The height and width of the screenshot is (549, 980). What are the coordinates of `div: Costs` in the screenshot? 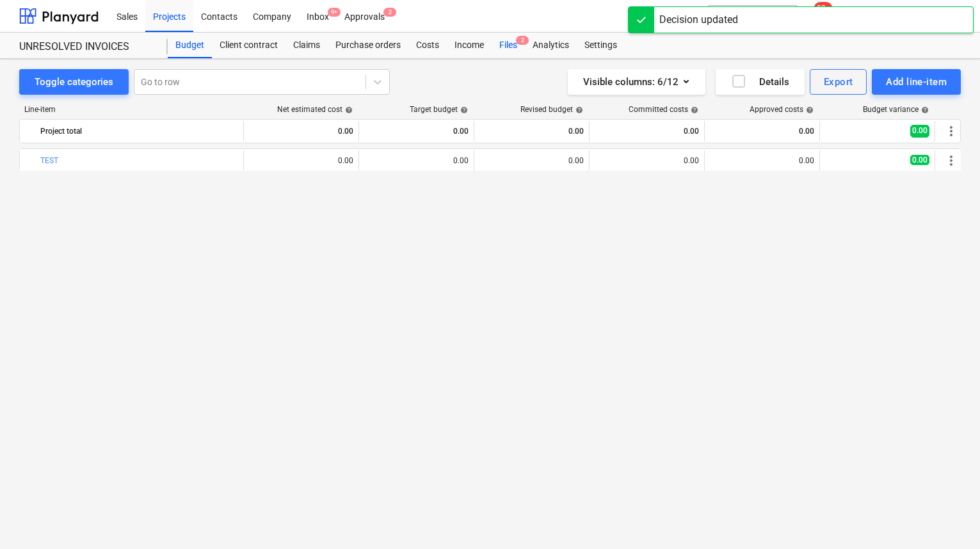 It's located at (428, 46).